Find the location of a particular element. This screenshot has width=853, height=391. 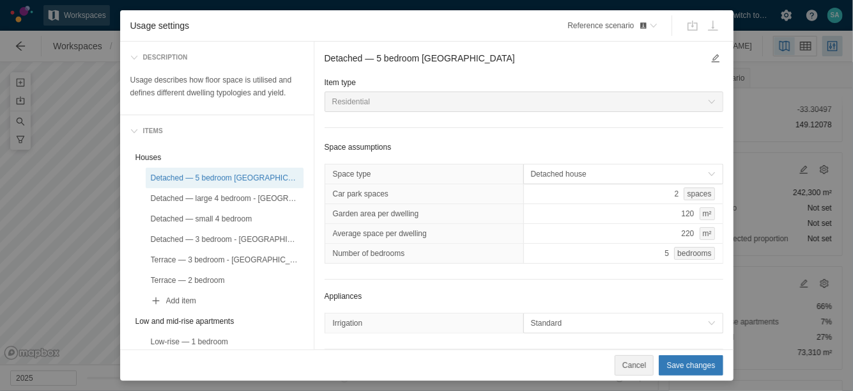

div: Low and mid-rise apartments is located at coordinates (217, 321).